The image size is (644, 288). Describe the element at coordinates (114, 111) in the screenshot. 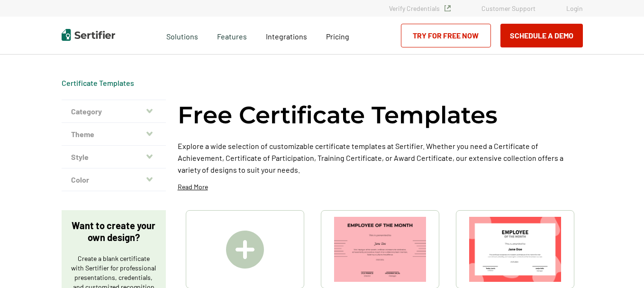

I see `button: Category` at that location.